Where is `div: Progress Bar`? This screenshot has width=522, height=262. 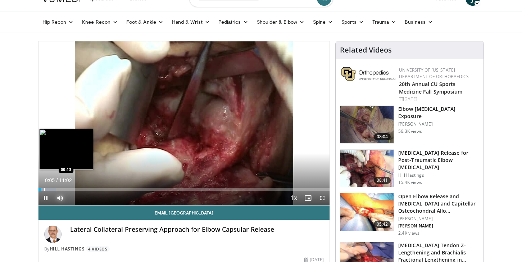
div: Progress Bar is located at coordinates (184, 189).